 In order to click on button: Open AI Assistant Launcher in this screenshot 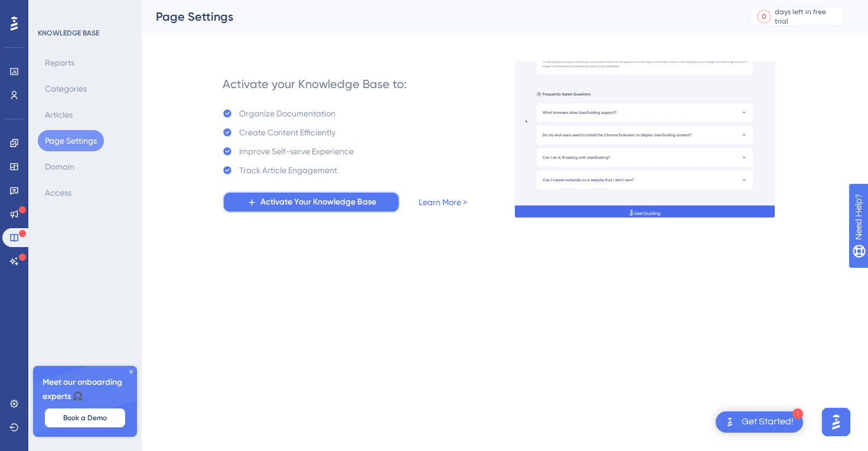, I will do `click(18, 18)`.